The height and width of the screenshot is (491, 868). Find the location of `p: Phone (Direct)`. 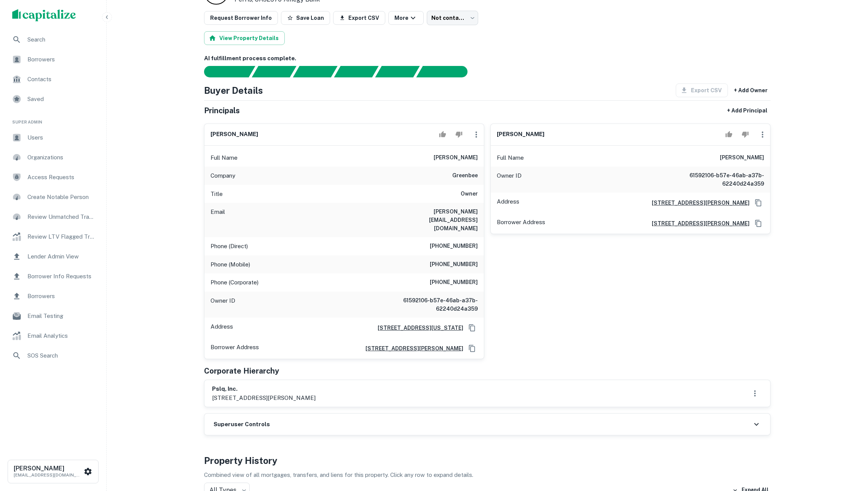

p: Phone (Direct) is located at coordinates (229, 246).